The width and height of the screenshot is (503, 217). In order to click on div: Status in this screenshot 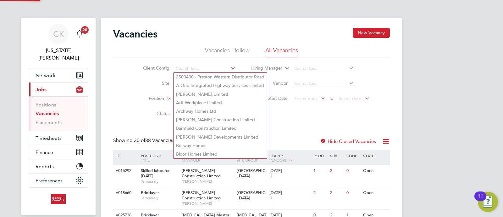, I will do `click(375, 155)`.